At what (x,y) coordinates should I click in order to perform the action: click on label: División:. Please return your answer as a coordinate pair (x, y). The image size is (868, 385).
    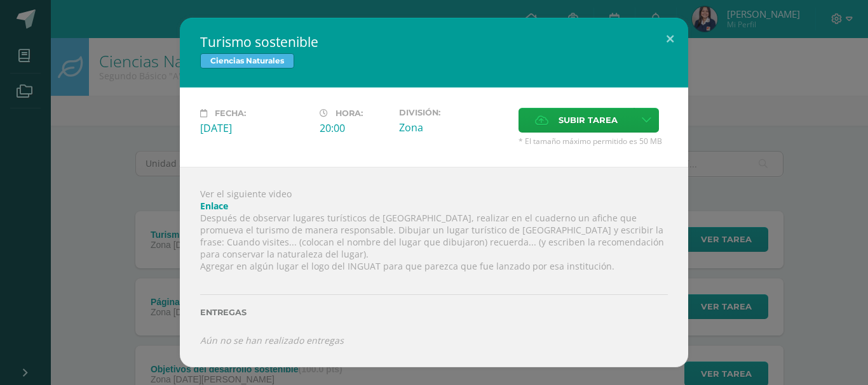
    Looking at the image, I should click on (453, 112).